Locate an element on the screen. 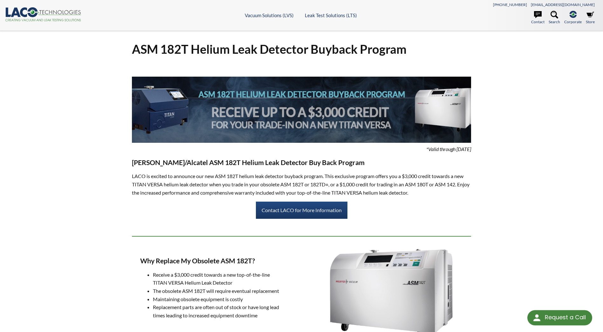 Image resolution: width=603 pixels, height=332 pixels. a: Vacuum Solutions (LVS) is located at coordinates (269, 15).